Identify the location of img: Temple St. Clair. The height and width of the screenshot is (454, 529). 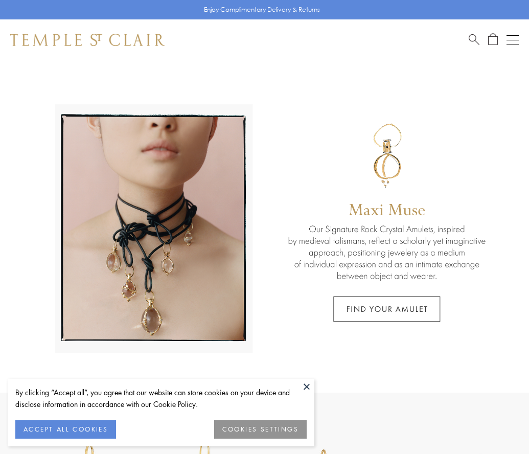
(87, 40).